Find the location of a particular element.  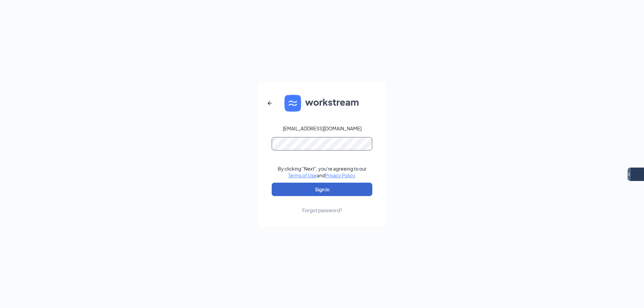

a: Forgot password? is located at coordinates (322, 205).